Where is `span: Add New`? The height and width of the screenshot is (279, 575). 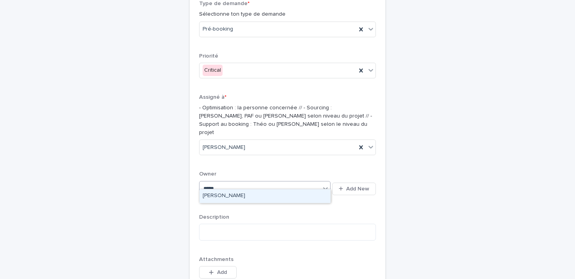 span: Add New is located at coordinates (358, 189).